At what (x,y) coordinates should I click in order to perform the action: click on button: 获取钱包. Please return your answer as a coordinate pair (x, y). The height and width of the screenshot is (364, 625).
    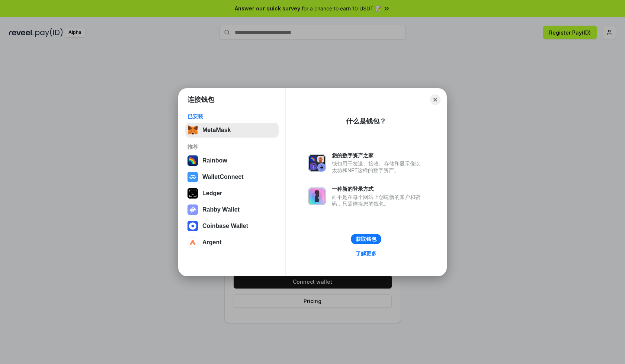
    Looking at the image, I should click on (366, 239).